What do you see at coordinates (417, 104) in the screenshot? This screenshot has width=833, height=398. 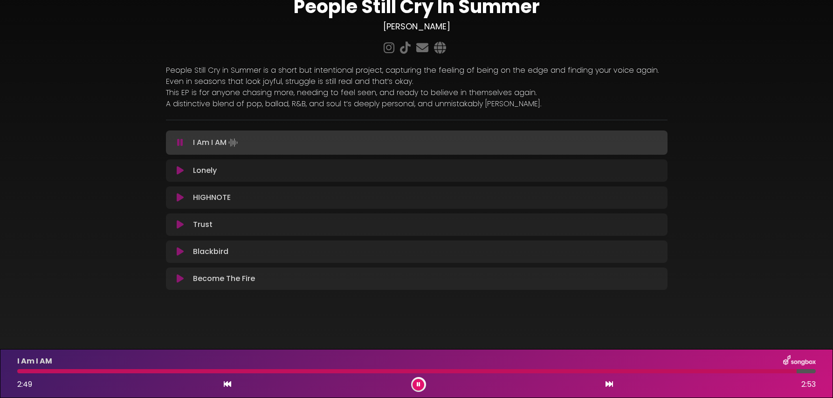 I see `p: A distinctive blend of pop, ballad, R&B, and soul t’s deeply personal, and unmistakably [PERSON_N...` at bounding box center [417, 104].